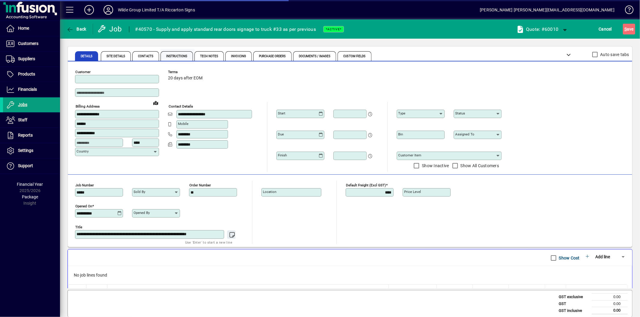 The height and width of the screenshot is (317, 640). I want to click on span: Invoicing, so click(239, 56).